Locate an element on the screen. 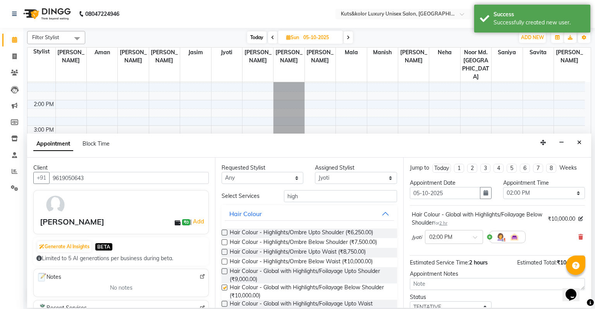  span: Savita is located at coordinates (538, 52).